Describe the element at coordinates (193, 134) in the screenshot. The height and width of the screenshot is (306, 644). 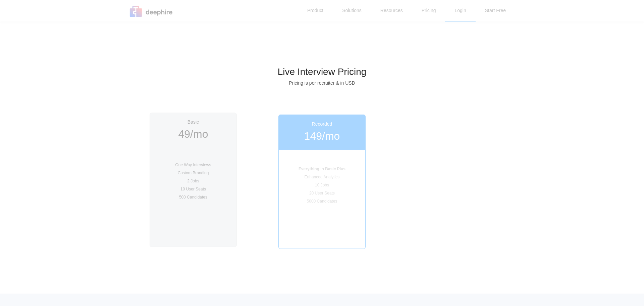
I see `p: 49/mo` at that location.